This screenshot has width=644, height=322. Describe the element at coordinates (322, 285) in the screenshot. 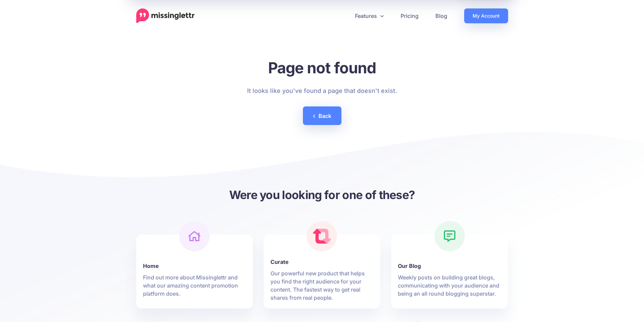

I see `p: Our powerful new product that helps you find the right audience for your content. The fastest way...` at that location.